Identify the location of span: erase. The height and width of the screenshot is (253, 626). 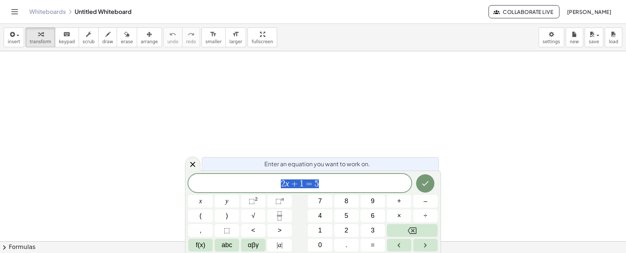
(126, 42).